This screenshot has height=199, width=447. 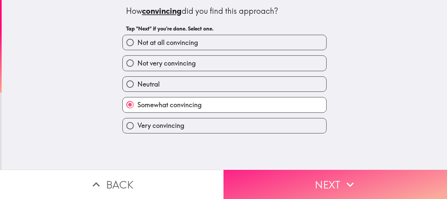 What do you see at coordinates (224, 28) in the screenshot?
I see `h6: Tap "Next" if you're done. Select one.` at bounding box center [224, 28].